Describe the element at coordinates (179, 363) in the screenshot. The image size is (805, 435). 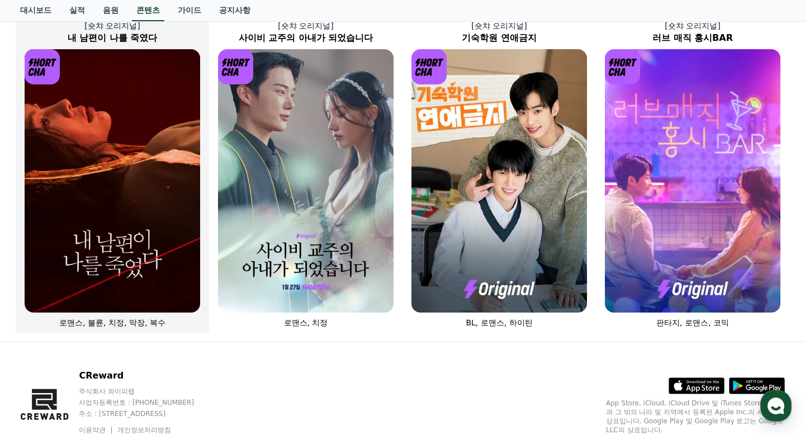
I see `span: 설정` at that location.